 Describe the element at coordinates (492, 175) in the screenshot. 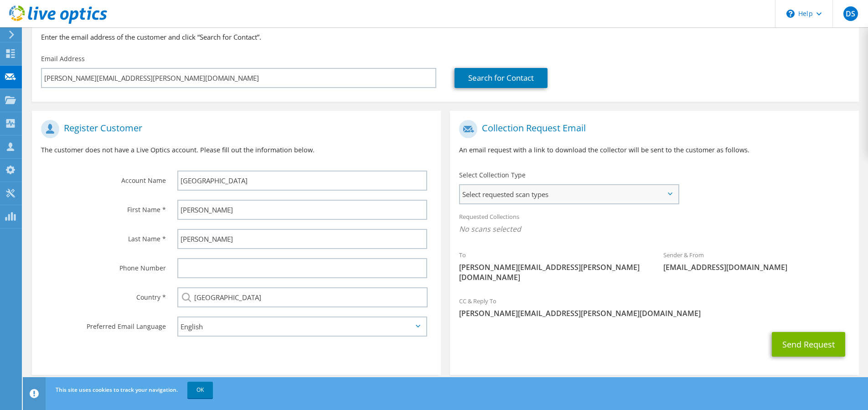

I see `label: Select Collection Type` at that location.